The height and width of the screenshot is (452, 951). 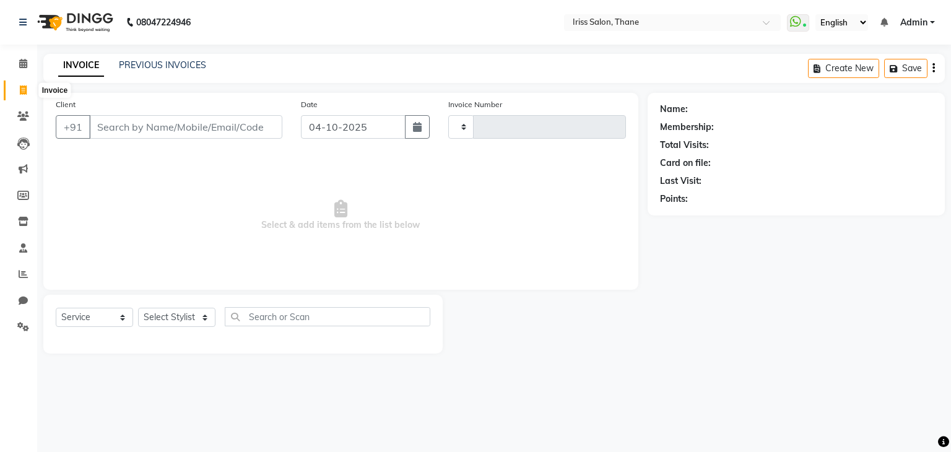 What do you see at coordinates (906, 68) in the screenshot?
I see `button: Save` at bounding box center [906, 68].